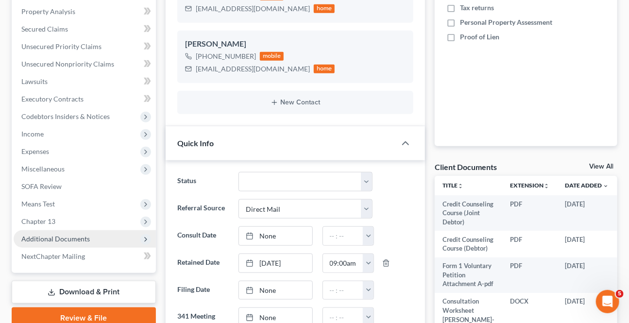 The image size is (629, 323). What do you see at coordinates (529, 185) in the screenshot?
I see `a: Extensionunfold_more` at bounding box center [529, 185].